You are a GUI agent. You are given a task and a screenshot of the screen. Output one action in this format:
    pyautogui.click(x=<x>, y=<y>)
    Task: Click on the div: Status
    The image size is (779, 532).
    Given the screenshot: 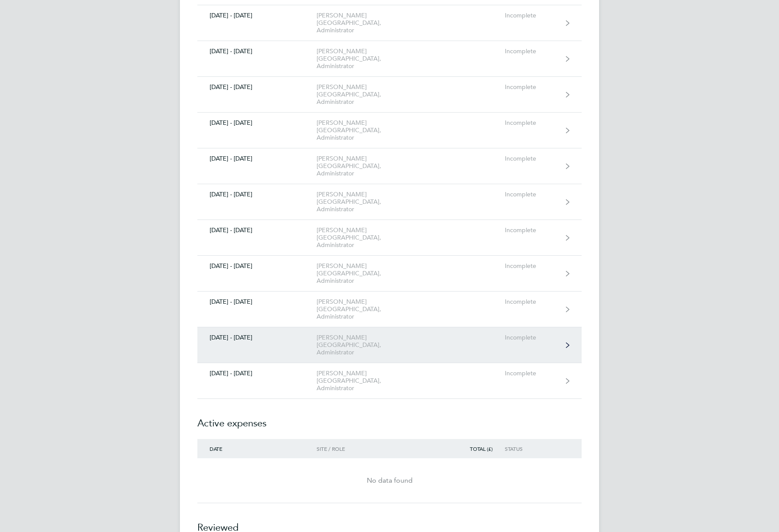 What is the action you would take?
    pyautogui.click(x=531, y=449)
    